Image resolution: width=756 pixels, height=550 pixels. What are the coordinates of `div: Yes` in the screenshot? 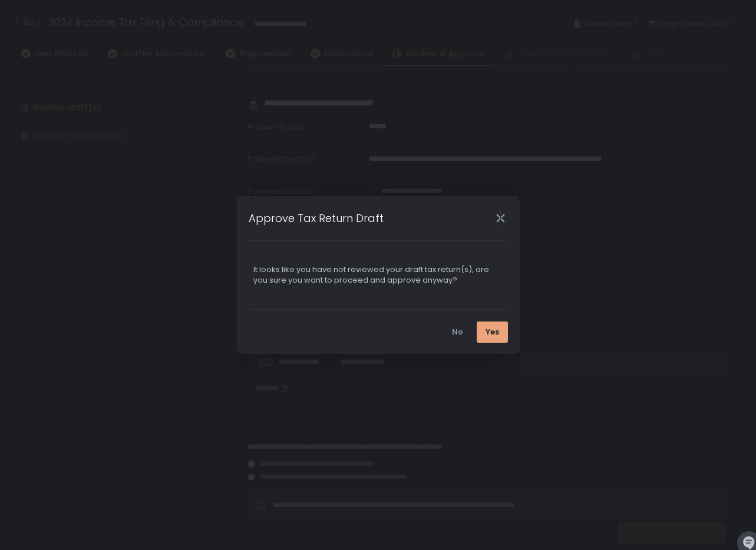 It's located at (492, 332).